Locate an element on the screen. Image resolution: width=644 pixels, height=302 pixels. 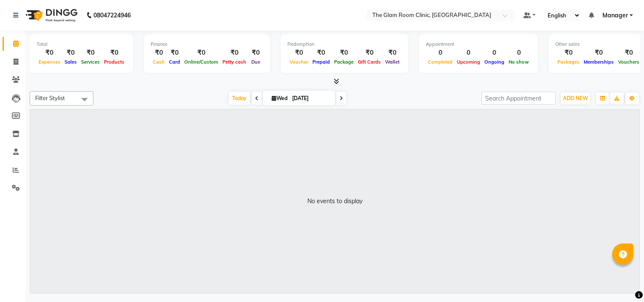
span: Packages is located at coordinates (568, 62).